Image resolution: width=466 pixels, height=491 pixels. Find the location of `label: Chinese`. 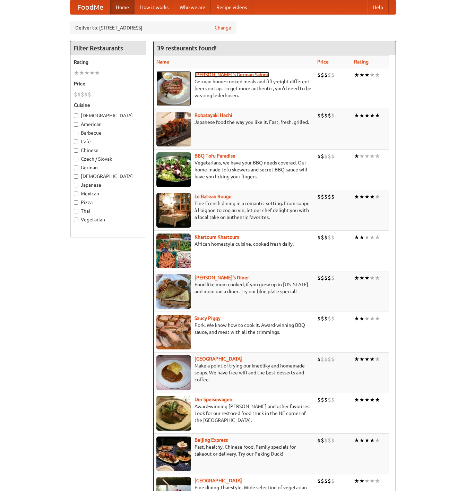

label: Chinese is located at coordinates (108, 150).